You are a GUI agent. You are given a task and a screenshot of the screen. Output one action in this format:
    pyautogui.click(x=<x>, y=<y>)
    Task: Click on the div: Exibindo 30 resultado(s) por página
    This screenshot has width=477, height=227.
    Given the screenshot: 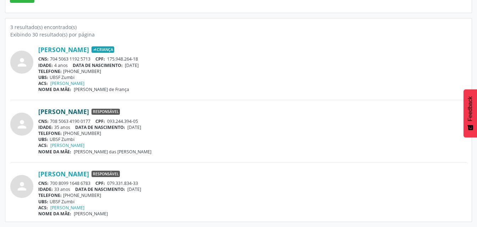 What is the action you would take?
    pyautogui.click(x=238, y=34)
    